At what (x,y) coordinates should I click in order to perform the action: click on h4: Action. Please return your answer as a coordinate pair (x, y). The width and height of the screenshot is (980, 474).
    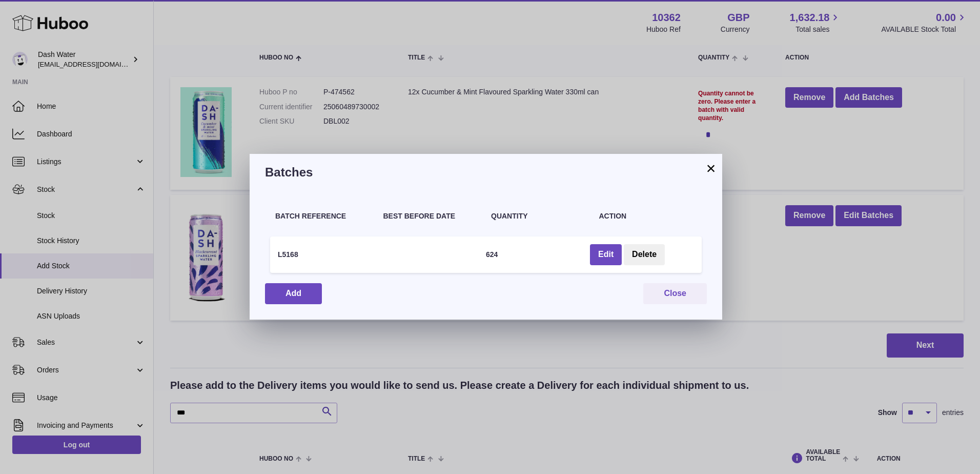
    Looking at the image, I should click on (648, 216).